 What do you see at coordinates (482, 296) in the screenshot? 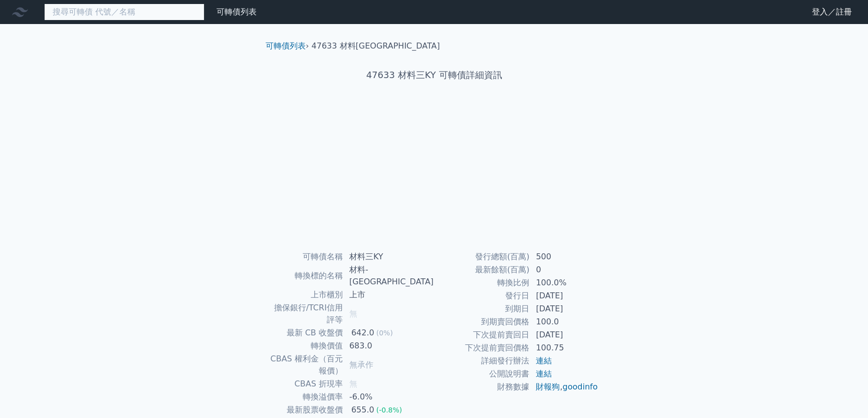
I see `td: 發行日` at bounding box center [482, 296].